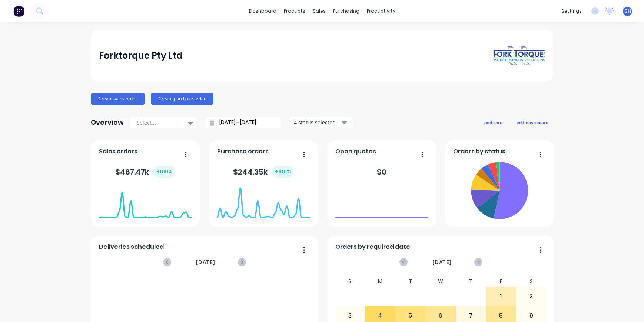  Describe the element at coordinates (381, 11) in the screenshot. I see `div: productivity` at that location.